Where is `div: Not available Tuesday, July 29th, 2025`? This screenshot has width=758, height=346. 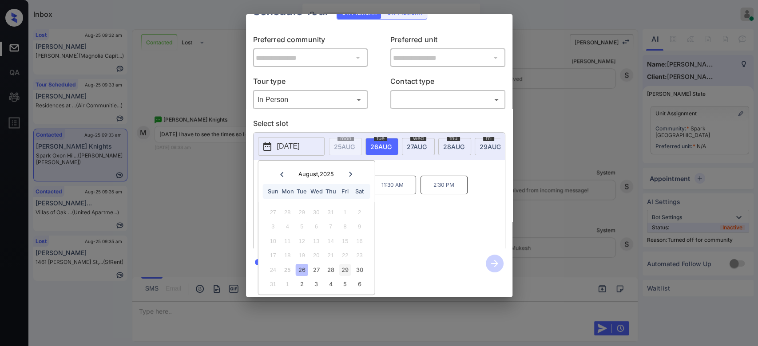
div: Not available Tuesday, July 29th, 2025 is located at coordinates (302, 212).